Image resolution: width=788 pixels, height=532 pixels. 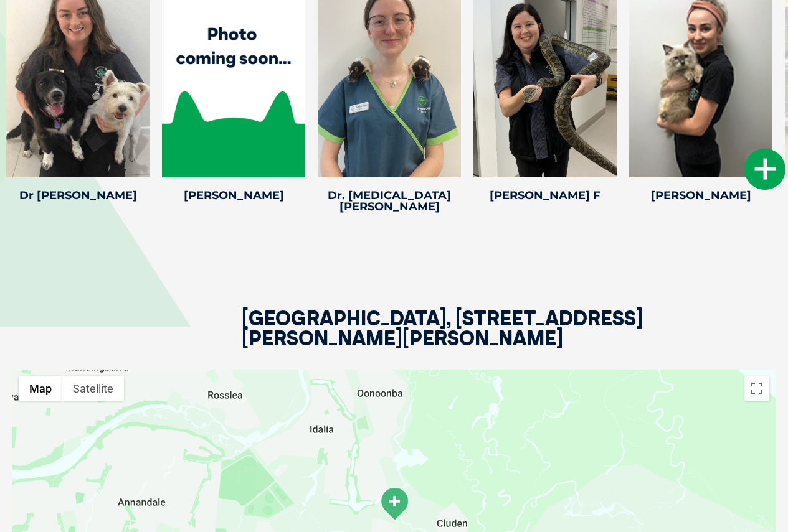 What do you see at coordinates (757, 389) in the screenshot?
I see `button: Toggle fullscreen view` at bounding box center [757, 389].